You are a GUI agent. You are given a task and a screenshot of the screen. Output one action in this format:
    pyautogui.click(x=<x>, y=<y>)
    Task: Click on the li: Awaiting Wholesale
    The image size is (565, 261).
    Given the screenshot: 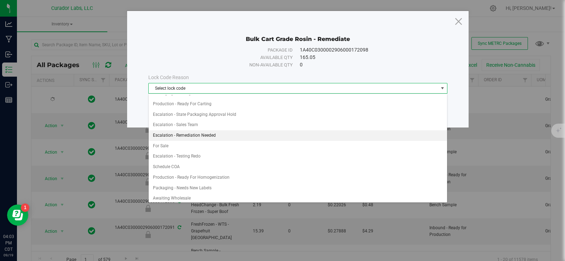 What is the action you would take?
    pyautogui.click(x=297, y=198)
    